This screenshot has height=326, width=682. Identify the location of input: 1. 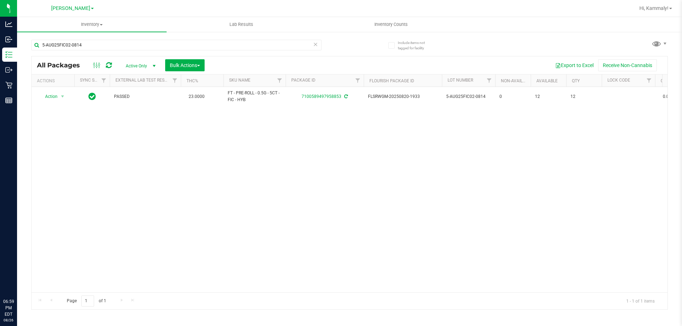
(88, 301).